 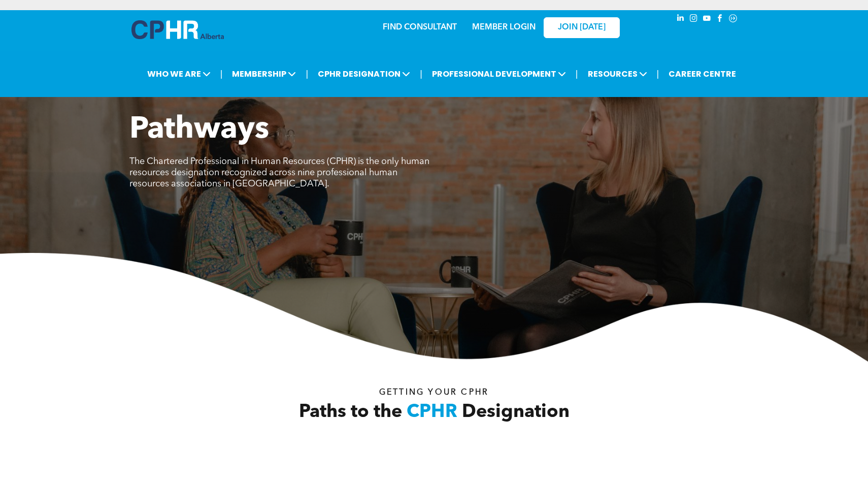 What do you see at coordinates (178, 29) in the screenshot?
I see `img: A blue and white logo for cp alberta` at bounding box center [178, 29].